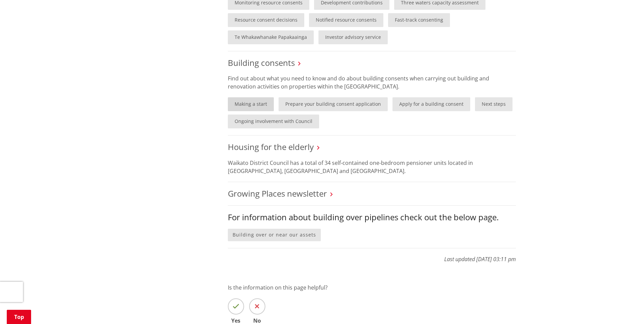 The height and width of the screenshot is (324, 644). Describe the element at coordinates (333, 104) in the screenshot. I see `a: Prepare your building consent application` at that location.